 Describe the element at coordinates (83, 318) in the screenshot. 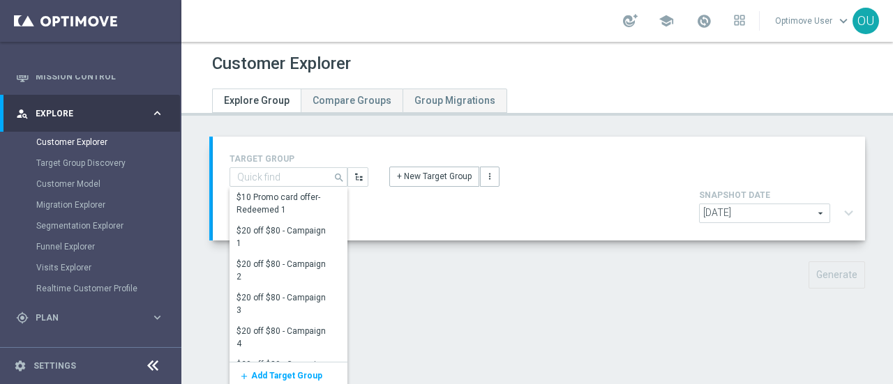

I see `div: Plan` at that location.